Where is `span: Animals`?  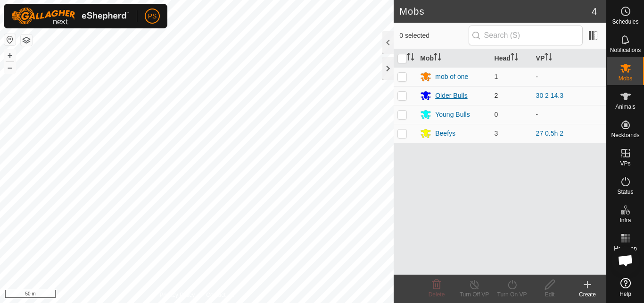 span: Animals is located at coordinates (625, 106).